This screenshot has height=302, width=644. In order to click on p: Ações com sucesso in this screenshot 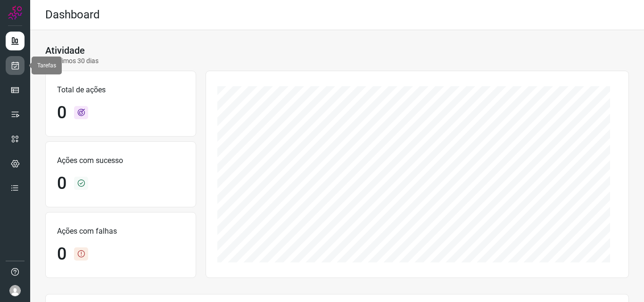, I will do `click(121, 161)`.